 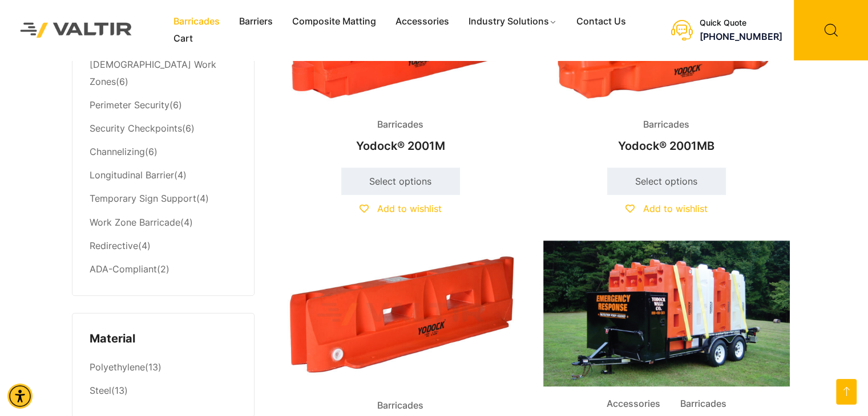 What do you see at coordinates (512, 22) in the screenshot?
I see `a: Industry Solutions` at bounding box center [512, 22].